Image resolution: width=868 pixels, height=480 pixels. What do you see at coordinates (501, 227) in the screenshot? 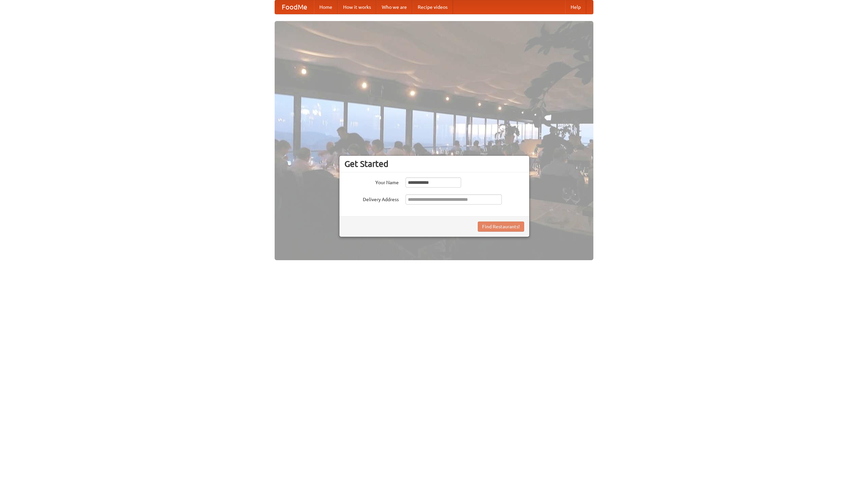
I see `button: Find Restaurants!` at bounding box center [501, 227].